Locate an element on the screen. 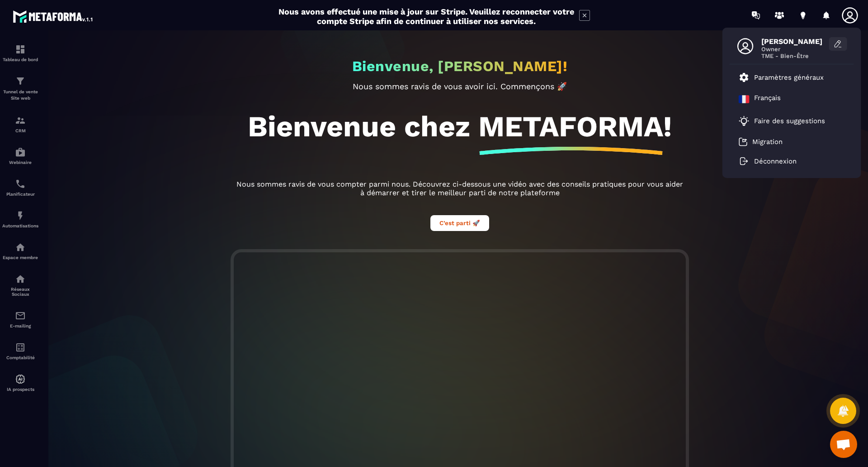 This screenshot has width=868, height=467. a: formationformationTunnel de vente Site web is located at coordinates (20, 88).